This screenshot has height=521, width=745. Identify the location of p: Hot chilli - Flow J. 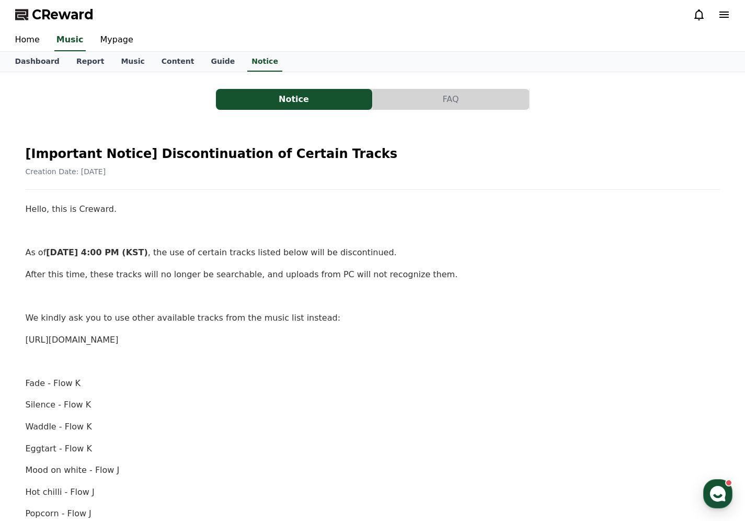
(373, 492).